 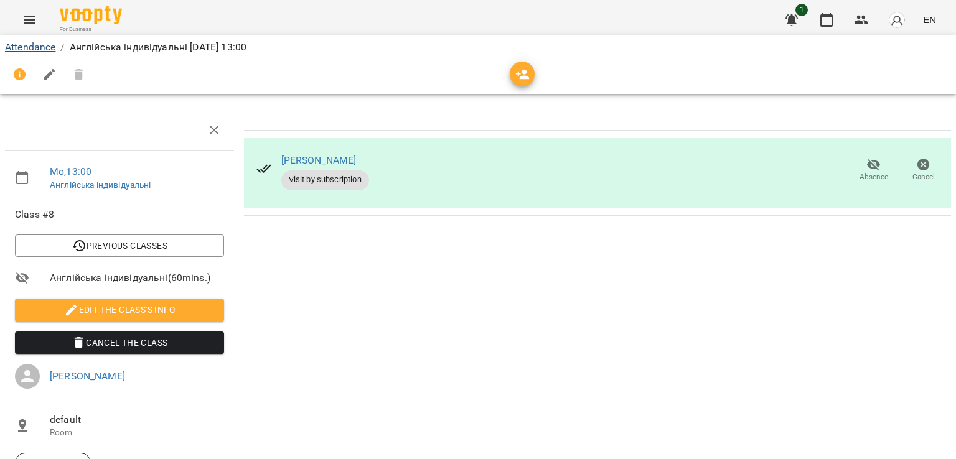 What do you see at coordinates (929, 19) in the screenshot?
I see `button: EN` at bounding box center [929, 19].